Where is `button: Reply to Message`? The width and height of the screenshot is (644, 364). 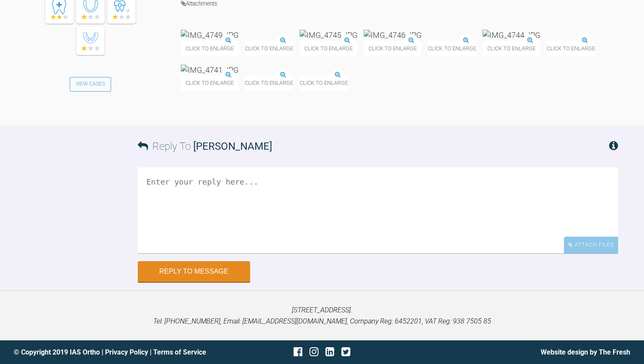 button: Reply to Message is located at coordinates (194, 272).